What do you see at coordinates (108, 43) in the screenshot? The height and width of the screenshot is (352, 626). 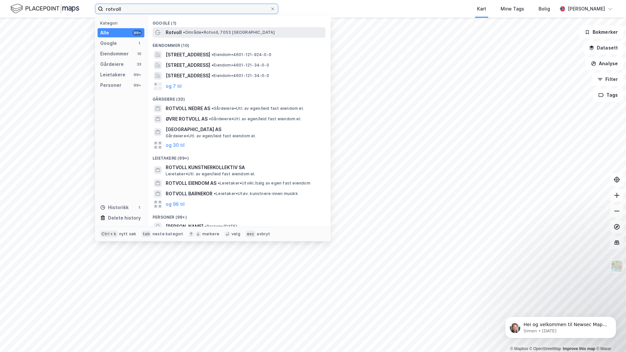 I see `div: Google` at bounding box center [108, 43].